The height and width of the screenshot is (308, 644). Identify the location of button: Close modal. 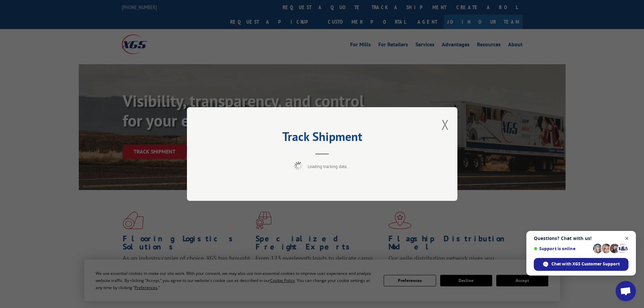
(445, 125).